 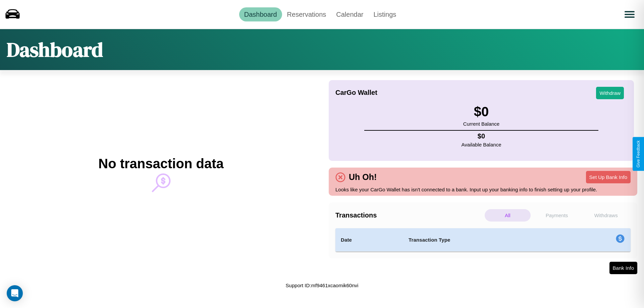 I want to click on h4: CarGo Wallet, so click(x=356, y=93).